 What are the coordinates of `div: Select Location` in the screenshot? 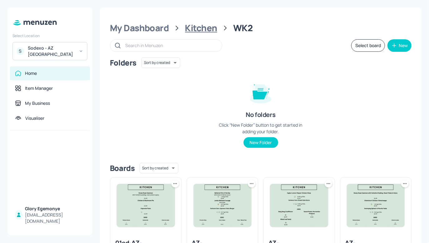 It's located at (50, 36).